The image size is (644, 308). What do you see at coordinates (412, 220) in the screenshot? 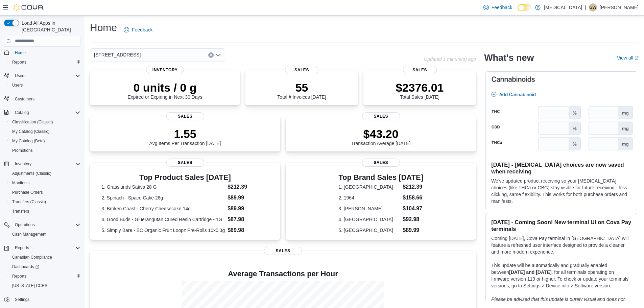
I see `dd: $92.98` at bounding box center [412, 220].